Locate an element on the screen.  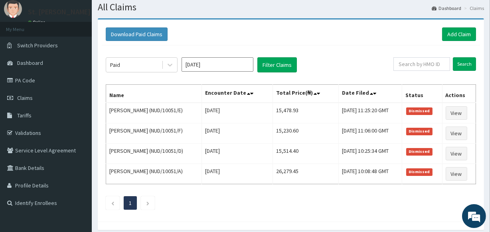
input: Search is located at coordinates (464, 64).